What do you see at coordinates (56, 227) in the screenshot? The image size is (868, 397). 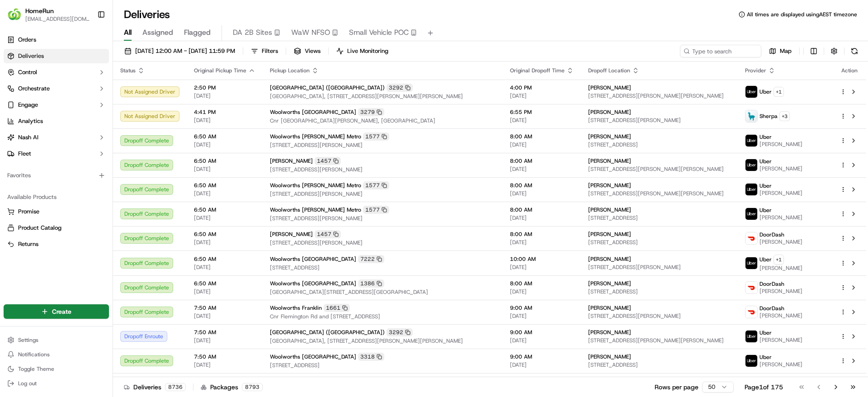 I see `a: Product Catalog` at bounding box center [56, 227].